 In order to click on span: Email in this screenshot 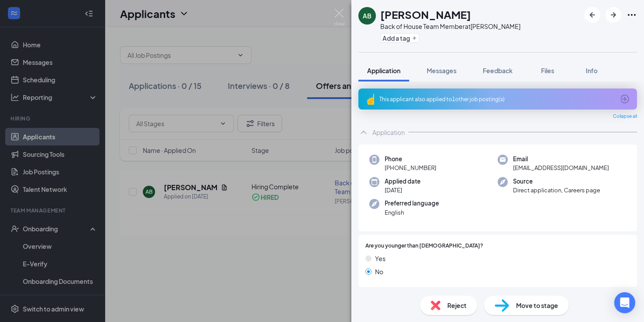, I will do `click(560, 159)`.